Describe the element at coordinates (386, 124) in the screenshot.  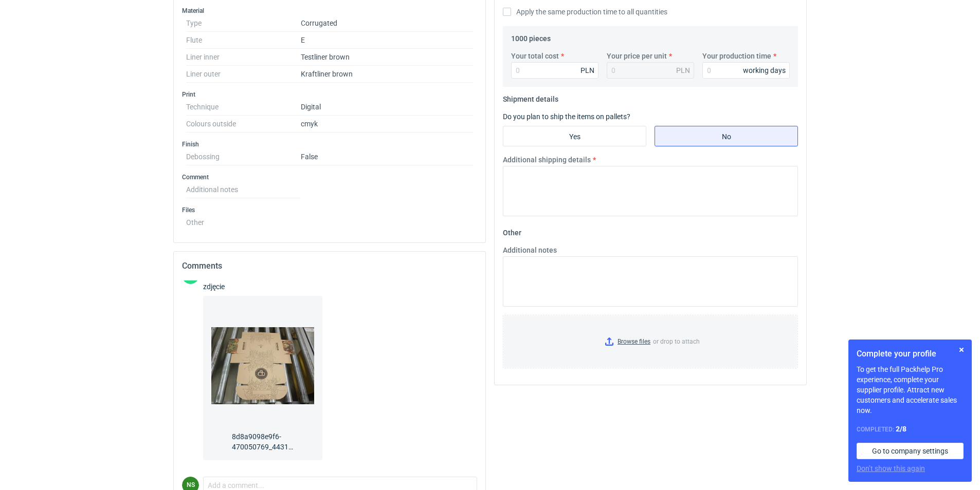
I see `dd: cmyk` at that location.